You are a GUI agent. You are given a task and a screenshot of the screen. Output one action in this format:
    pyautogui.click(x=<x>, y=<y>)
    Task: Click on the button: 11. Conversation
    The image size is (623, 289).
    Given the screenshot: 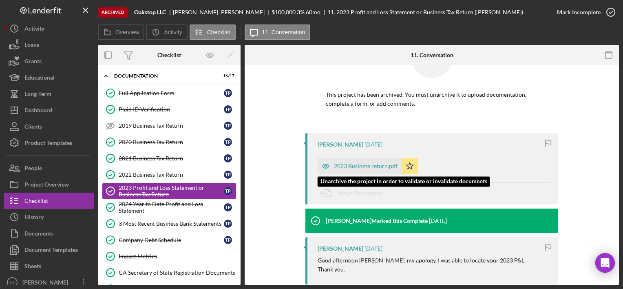 What is the action you would take?
    pyautogui.click(x=278, y=32)
    